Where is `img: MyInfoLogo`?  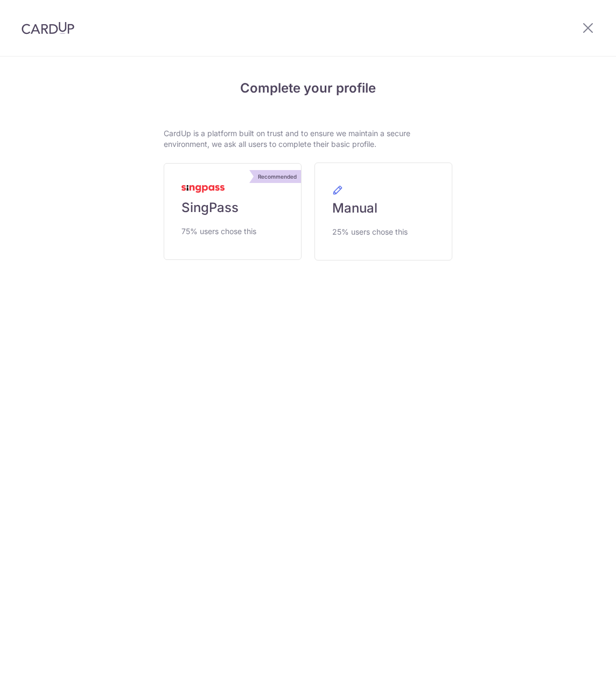 img: MyInfoLogo is located at coordinates (203, 189).